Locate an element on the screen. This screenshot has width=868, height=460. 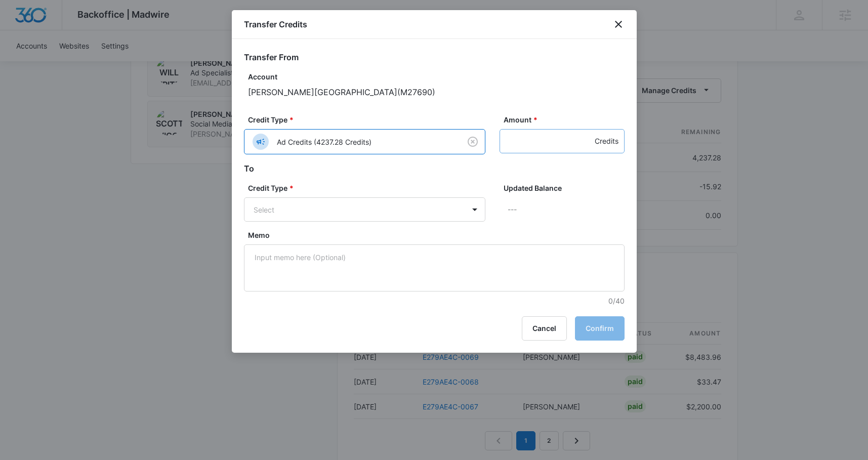
button: Cancel is located at coordinates (544, 329).